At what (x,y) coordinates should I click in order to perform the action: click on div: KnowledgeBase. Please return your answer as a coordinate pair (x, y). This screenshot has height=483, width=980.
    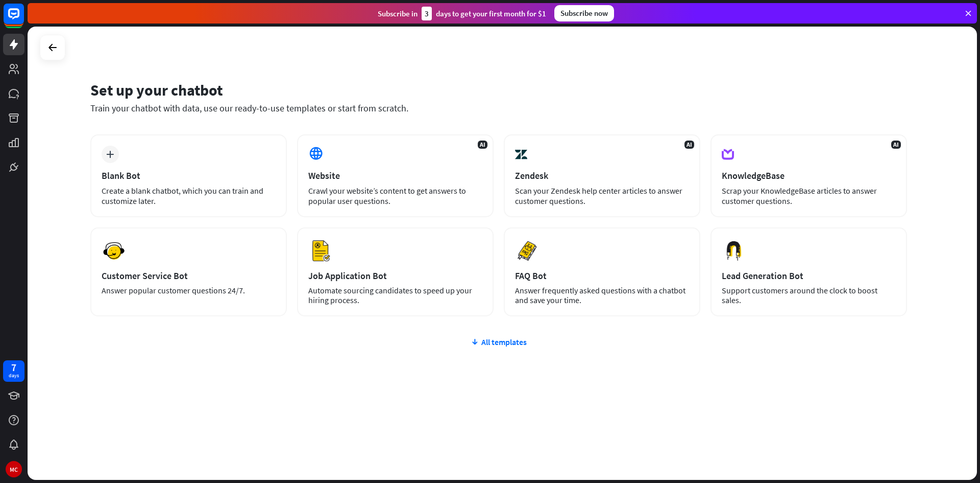
    Looking at the image, I should click on (809, 176).